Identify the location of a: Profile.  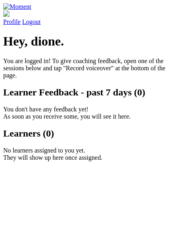
(87, 18).